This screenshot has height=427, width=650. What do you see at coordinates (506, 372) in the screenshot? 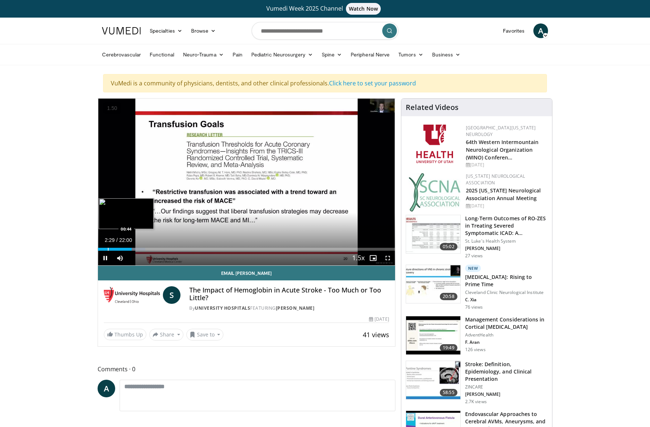
I see `h3: Stroke: Definition, Epidemiology, and Clinical Presentation` at bounding box center [506, 372].